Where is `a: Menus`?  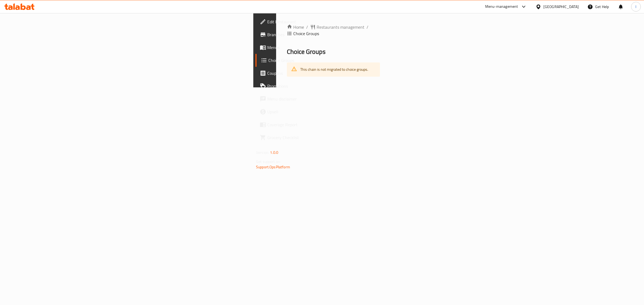
a: Menus is located at coordinates (308, 47).